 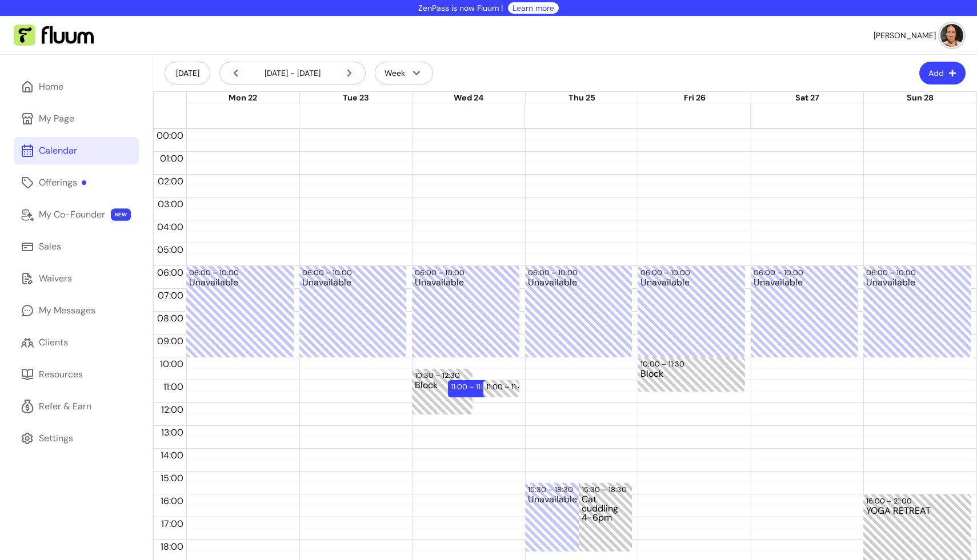 I want to click on span: Tue 23, so click(x=356, y=98).